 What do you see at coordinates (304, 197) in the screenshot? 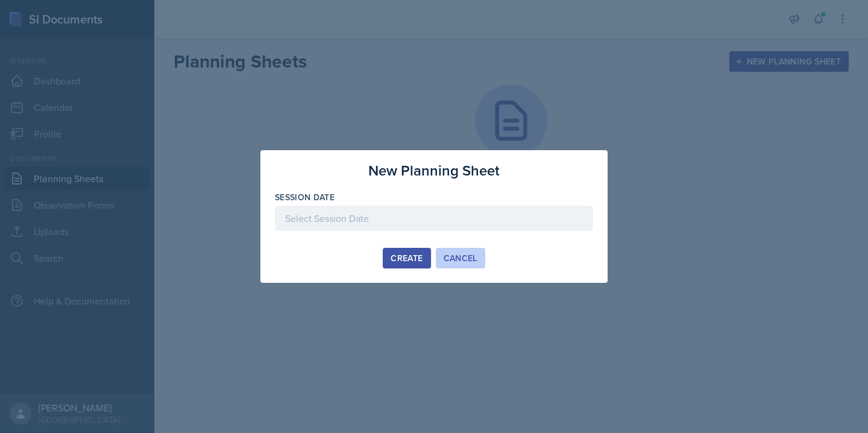
I see `label: Session Date` at bounding box center [304, 197].